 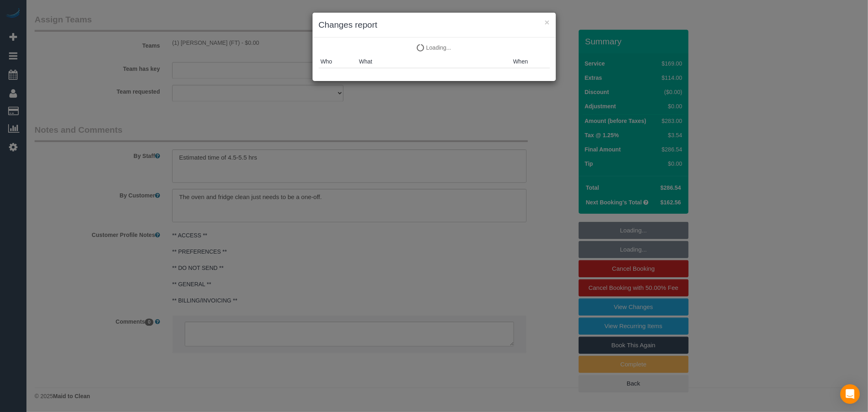 What do you see at coordinates (434, 25) in the screenshot?
I see `h3: Changes report` at bounding box center [434, 25].